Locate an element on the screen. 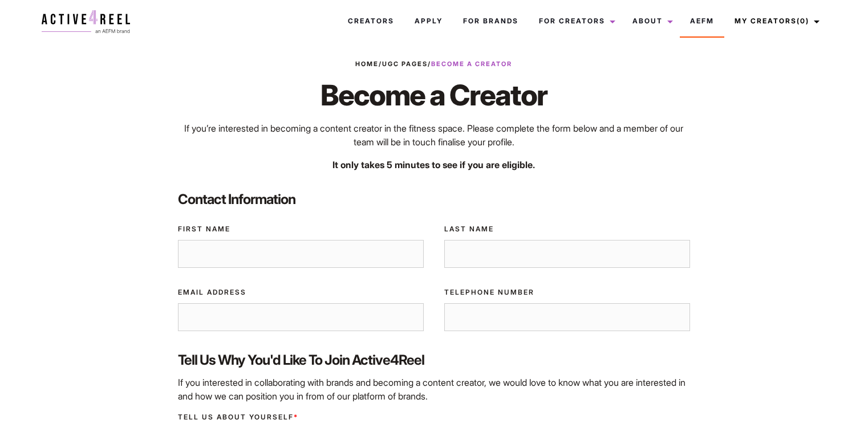 The image size is (868, 428). a: For Brands is located at coordinates (490, 21).